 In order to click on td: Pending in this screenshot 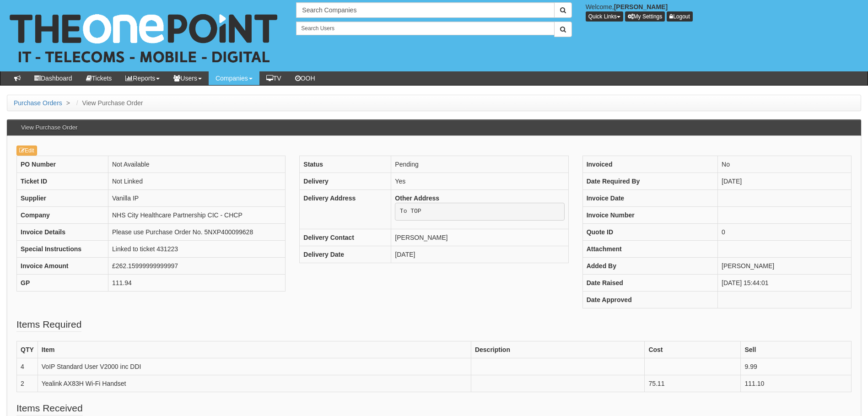, I will do `click(479, 164)`.